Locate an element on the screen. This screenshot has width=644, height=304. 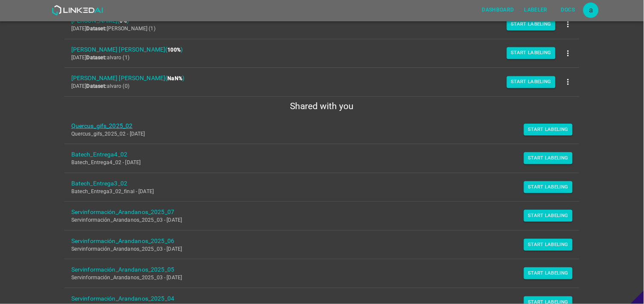
a: Quercus_gifs_2025_02 is located at coordinates (315, 126).